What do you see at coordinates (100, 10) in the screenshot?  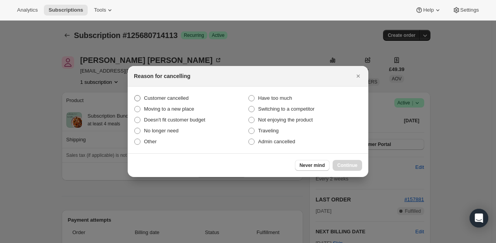 I see `span: Tools` at bounding box center [100, 10].